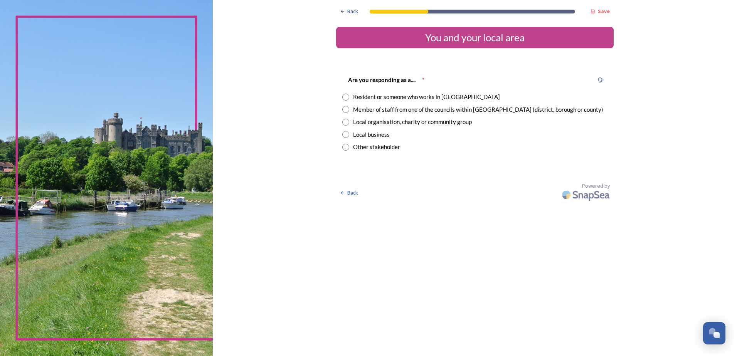 This screenshot has width=737, height=356. Describe the element at coordinates (371, 134) in the screenshot. I see `div: Local business` at that location.